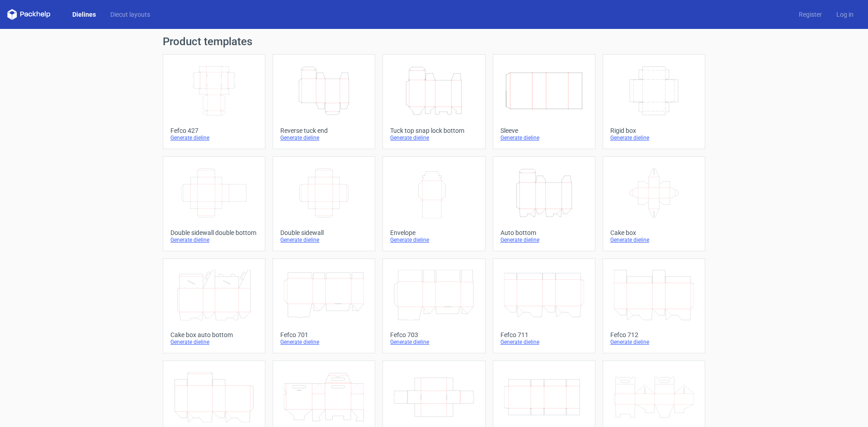  Describe the element at coordinates (544, 305) in the screenshot. I see `a: Fefco 711Generate dieline` at that location.